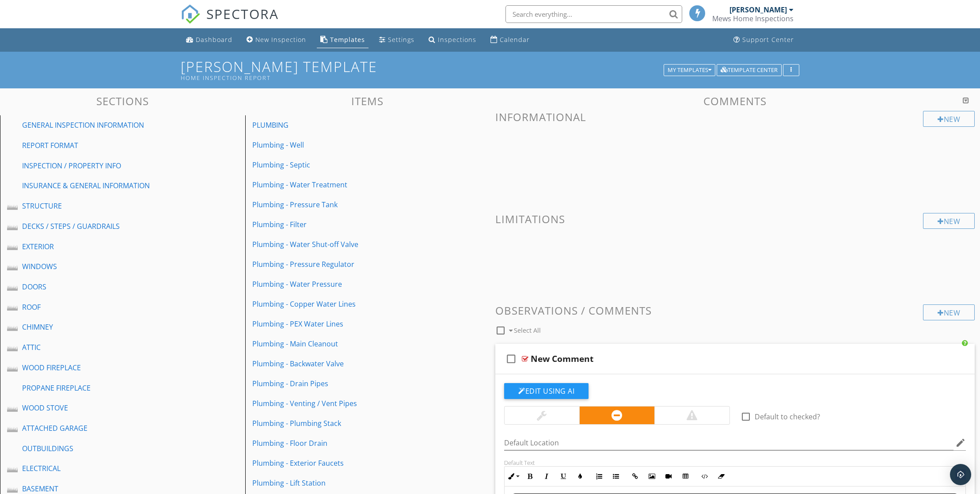 The height and width of the screenshot is (494, 980). Describe the element at coordinates (729, 443) in the screenshot. I see `input: Default Location` at that location.